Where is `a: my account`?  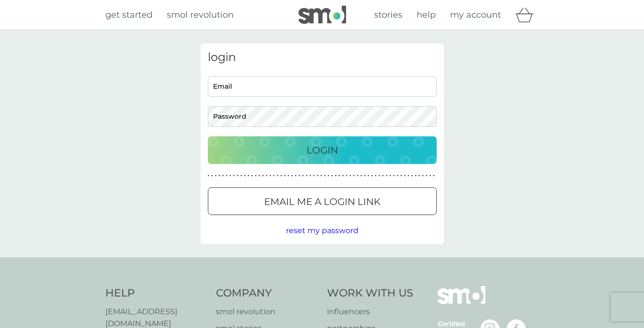
a: my account is located at coordinates (475, 15).